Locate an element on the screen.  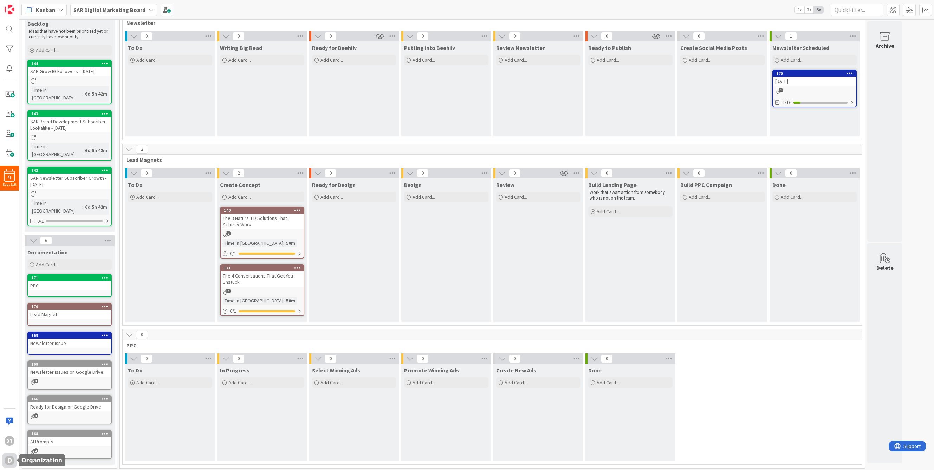
span: Build Landing Page is located at coordinates (613, 185).